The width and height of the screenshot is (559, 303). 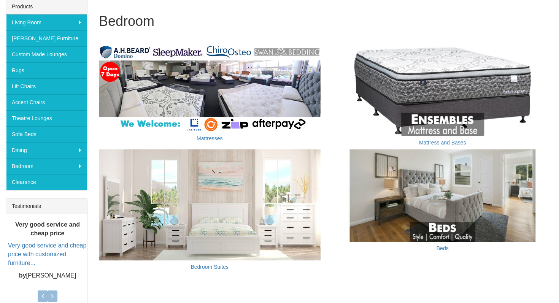 I want to click on b: by, so click(x=22, y=275).